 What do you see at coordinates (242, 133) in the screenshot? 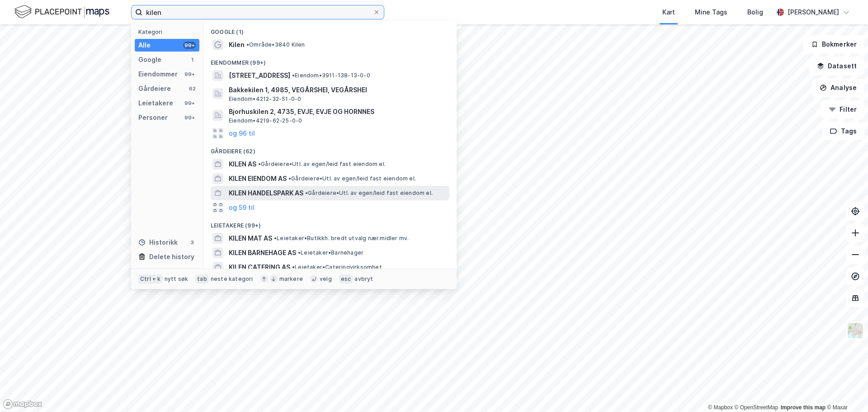
I see `button: og 96 til` at bounding box center [242, 133].